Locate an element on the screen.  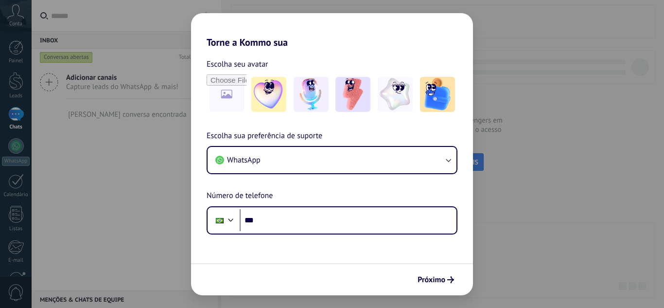
img: -2.jpeg is located at coordinates (311, 94).